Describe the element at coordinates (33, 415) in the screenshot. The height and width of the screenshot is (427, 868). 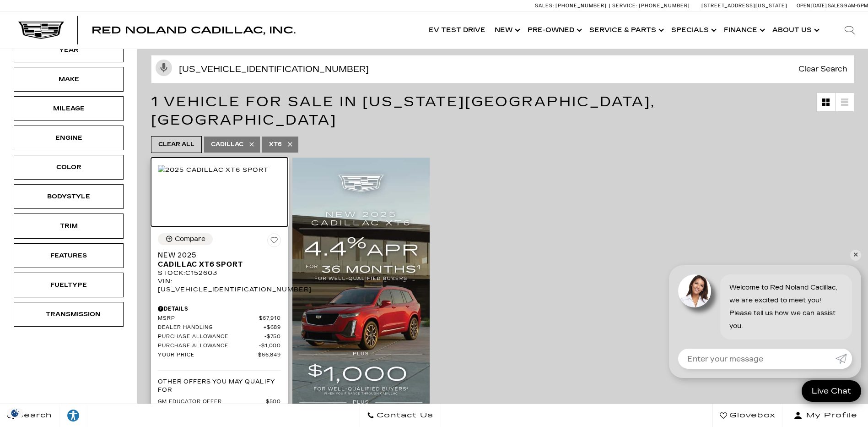
I see `span: Search` at that location.